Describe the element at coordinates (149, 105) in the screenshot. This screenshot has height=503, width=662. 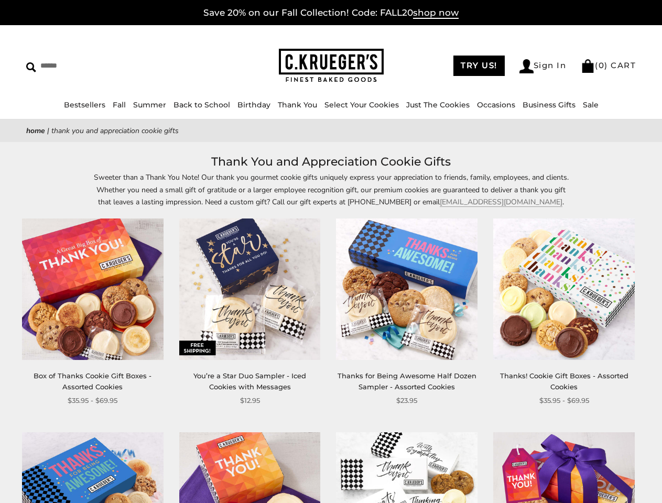
I see `a: Summer` at that location.